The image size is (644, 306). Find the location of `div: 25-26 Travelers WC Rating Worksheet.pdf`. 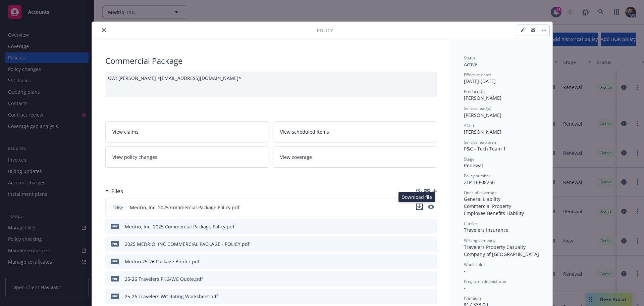

div: 25-26 Travelers WC Rating Worksheet.pdf is located at coordinates (171, 296).